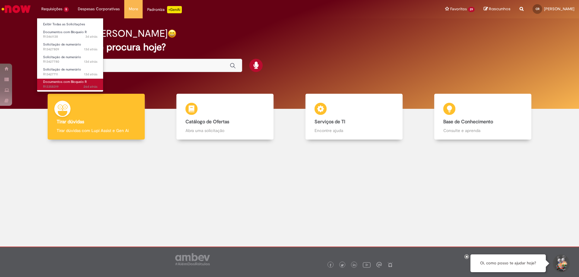 This screenshot has width=579, height=277. Describe the element at coordinates (330, 122) in the screenshot. I see `b: Serviços de TI` at that location.